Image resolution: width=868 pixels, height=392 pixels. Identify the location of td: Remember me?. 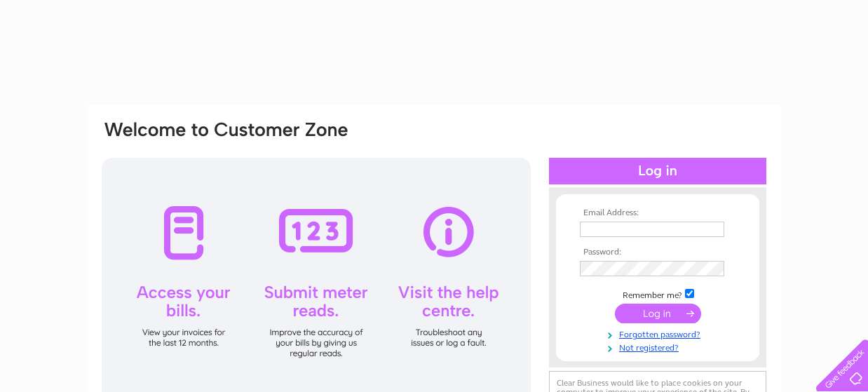
(658, 294).